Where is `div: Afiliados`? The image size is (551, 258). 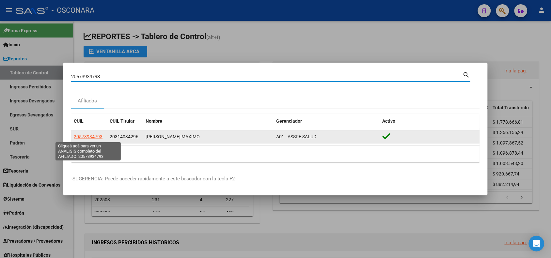
div: Afiliados is located at coordinates (87, 101).